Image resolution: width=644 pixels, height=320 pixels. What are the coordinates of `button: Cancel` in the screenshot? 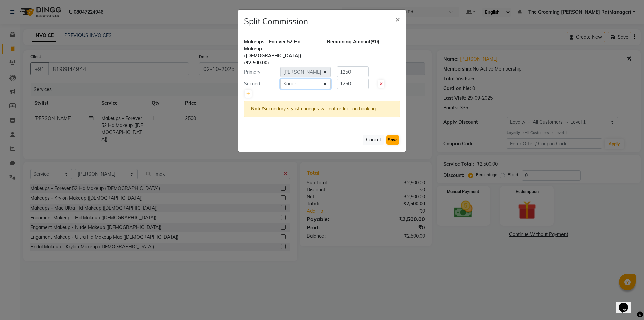 It's located at (373, 139).